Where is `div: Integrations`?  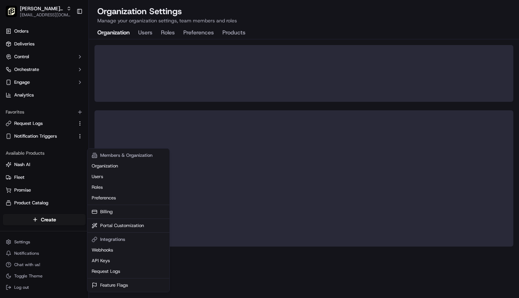
div: Integrations is located at coordinates (128, 240).